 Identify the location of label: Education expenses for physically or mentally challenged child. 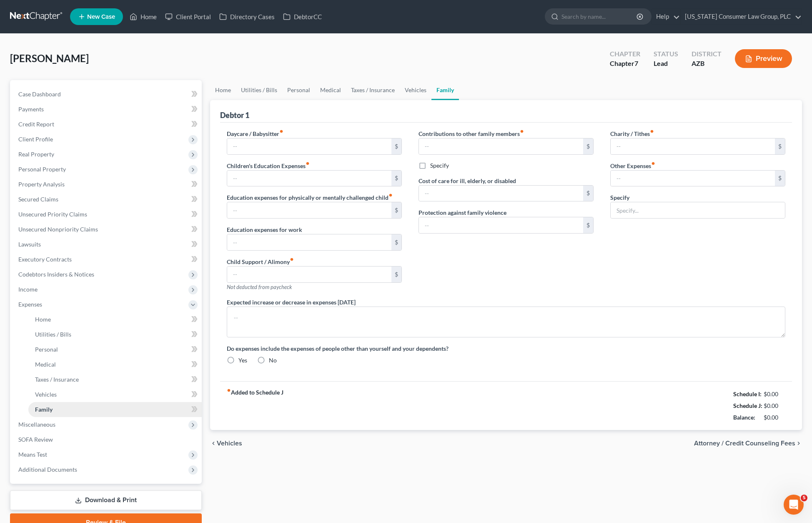
(309, 197).